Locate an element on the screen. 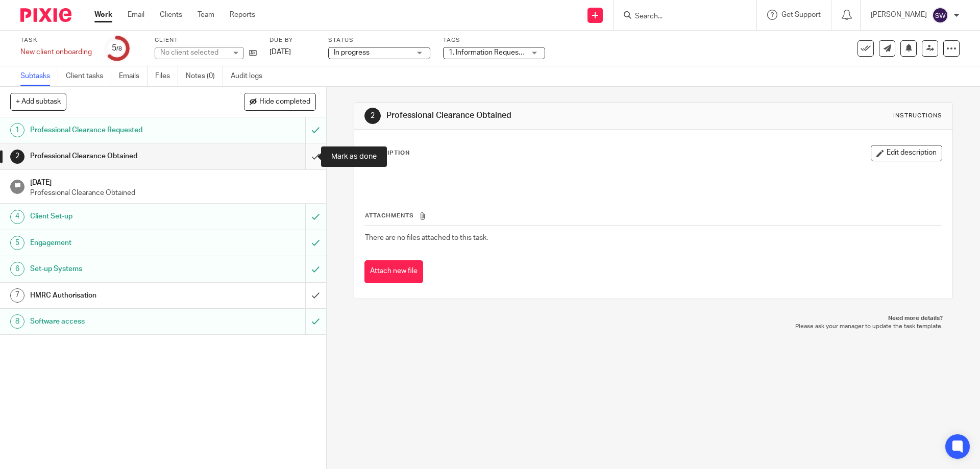 This screenshot has height=469, width=980. input: Search is located at coordinates (680, 17).